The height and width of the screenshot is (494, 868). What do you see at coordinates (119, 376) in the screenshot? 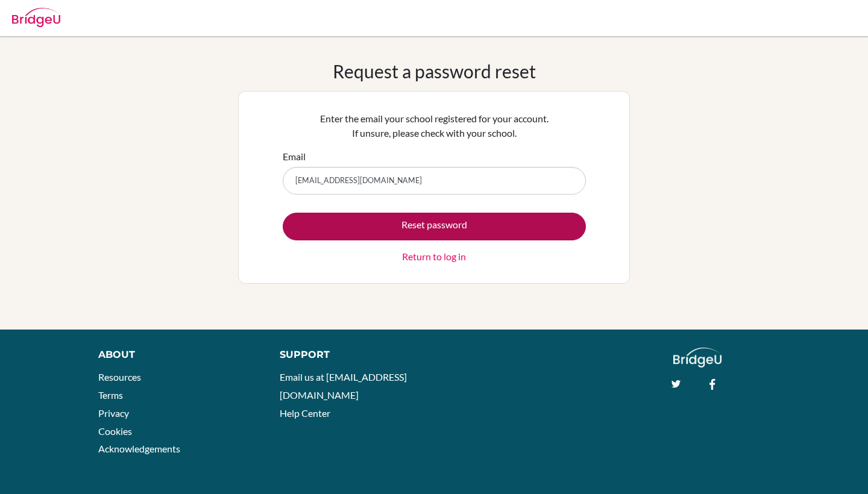
I see `a: Resources` at bounding box center [119, 376].